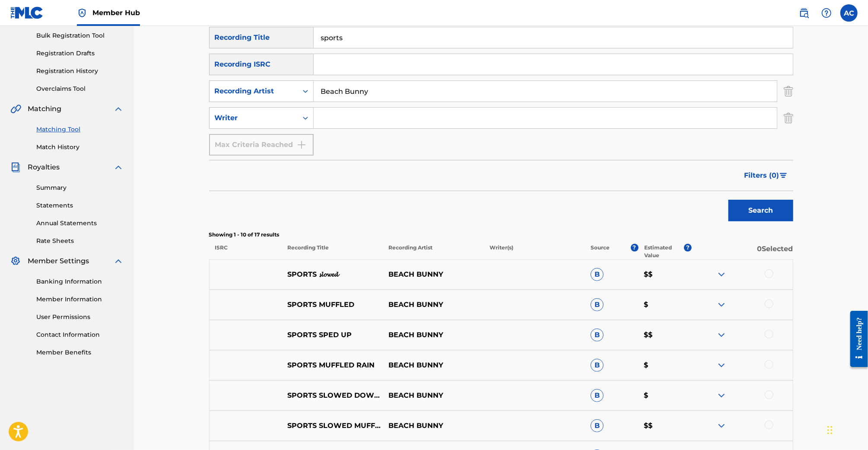 The image size is (868, 450). I want to click on span: Matching, so click(44, 109).